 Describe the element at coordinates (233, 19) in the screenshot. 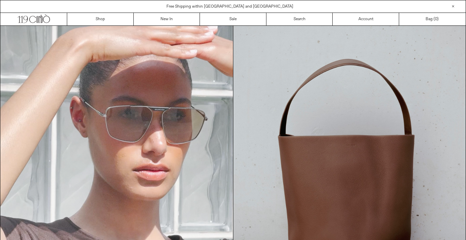

I see `a: Sale` at that location.